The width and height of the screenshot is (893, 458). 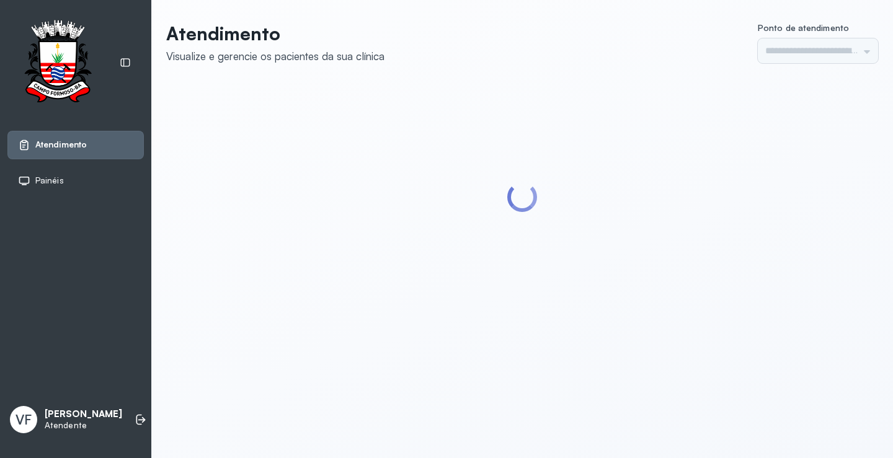 I want to click on p: Atendente, so click(x=83, y=426).